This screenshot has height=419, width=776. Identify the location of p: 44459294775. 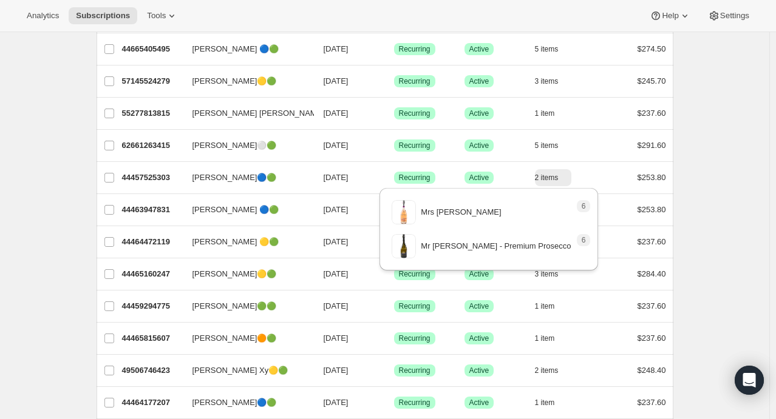
(152, 306).